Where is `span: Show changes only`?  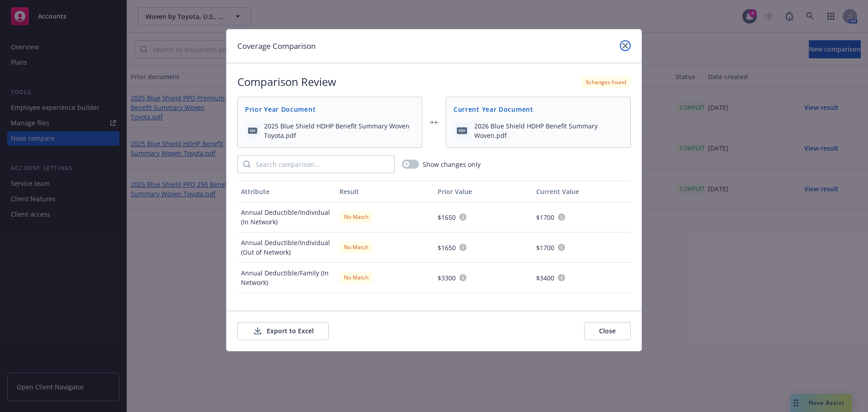 span: Show changes only is located at coordinates (452, 164).